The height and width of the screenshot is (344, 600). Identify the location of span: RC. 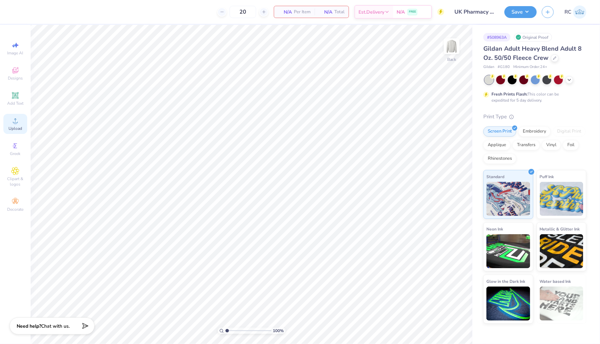
(568, 12).